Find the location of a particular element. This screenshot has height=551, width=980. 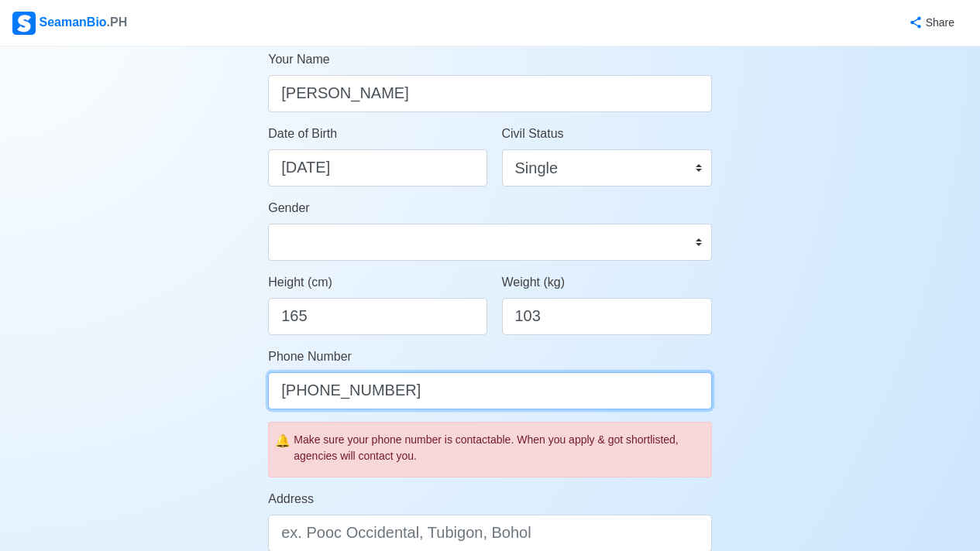

span: Phone Number is located at coordinates (310, 356).